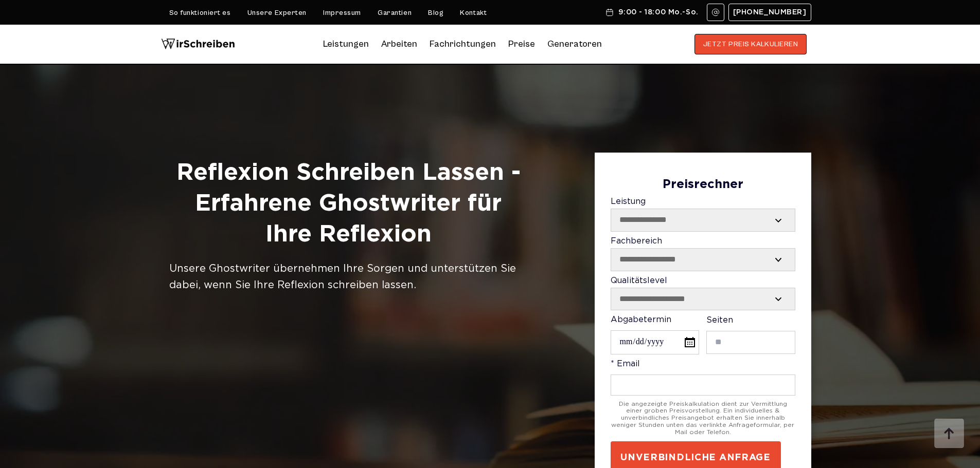 Image resolution: width=980 pixels, height=468 pixels. What do you see at coordinates (703, 254) in the screenshot?
I see `label: Fachbereich` at bounding box center [703, 254].